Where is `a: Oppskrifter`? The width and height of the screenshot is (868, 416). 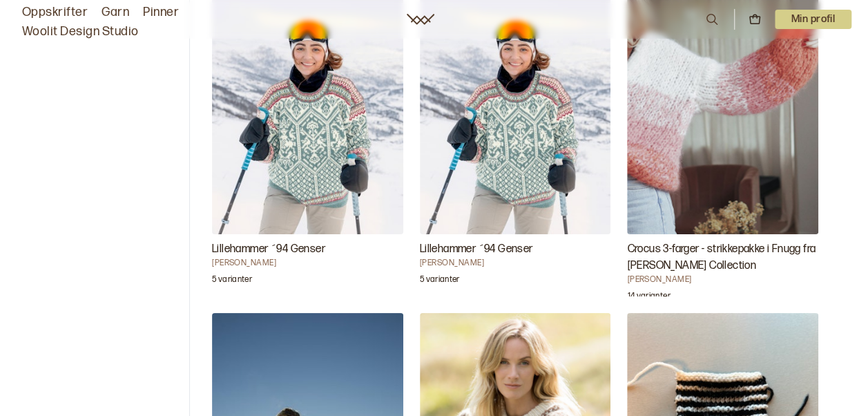
a: Oppskrifter is located at coordinates (54, 13).